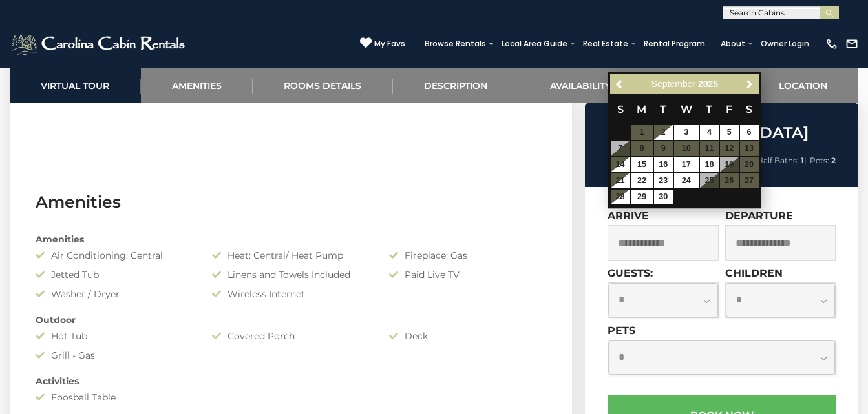 This screenshot has width=868, height=414. Describe the element at coordinates (75, 85) in the screenshot. I see `a: Virtual Tour` at that location.